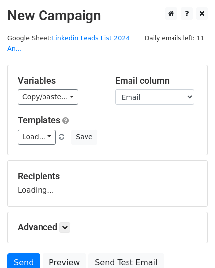 The height and width of the screenshot is (268, 215). What do you see at coordinates (107, 16) in the screenshot?
I see `h2: New Campaign` at bounding box center [107, 16].